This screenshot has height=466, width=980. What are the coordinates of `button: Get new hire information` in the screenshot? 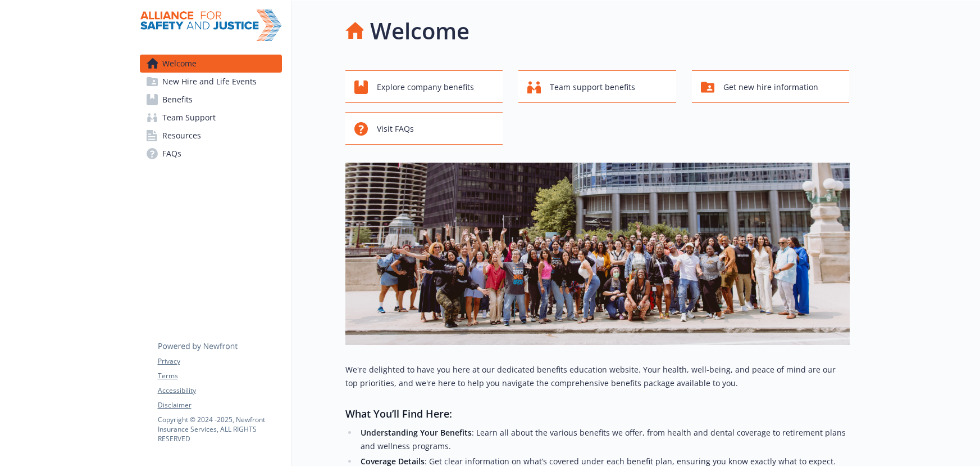 It's located at (771, 86).